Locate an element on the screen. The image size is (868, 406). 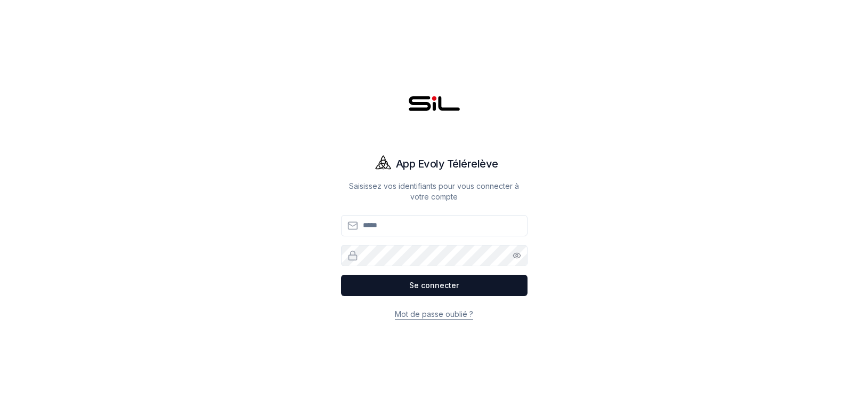
a: Mot de passe oublié ? is located at coordinates (434, 314).